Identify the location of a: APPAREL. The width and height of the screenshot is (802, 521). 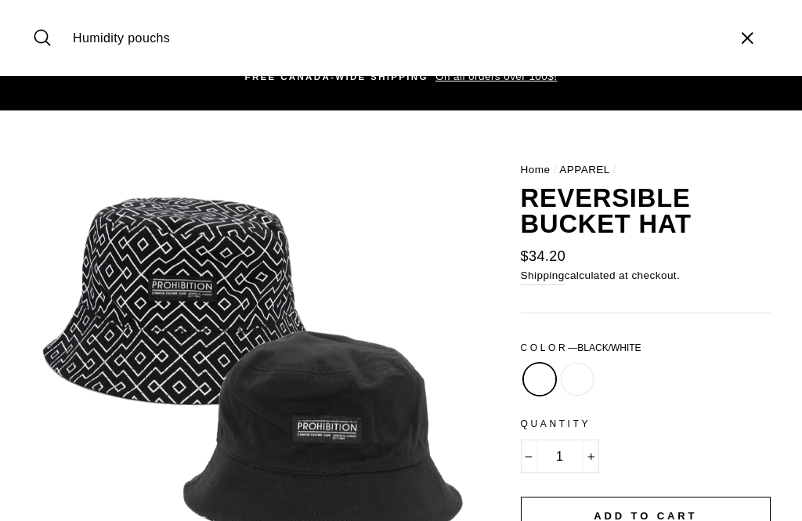
(584, 169).